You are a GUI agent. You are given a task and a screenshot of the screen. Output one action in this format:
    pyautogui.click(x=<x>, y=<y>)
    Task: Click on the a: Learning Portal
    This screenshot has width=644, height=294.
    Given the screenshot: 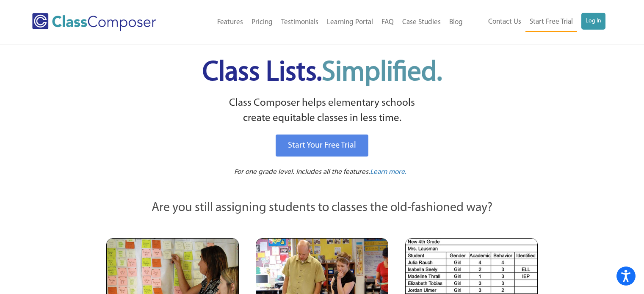 What is the action you would take?
    pyautogui.click(x=350, y=22)
    